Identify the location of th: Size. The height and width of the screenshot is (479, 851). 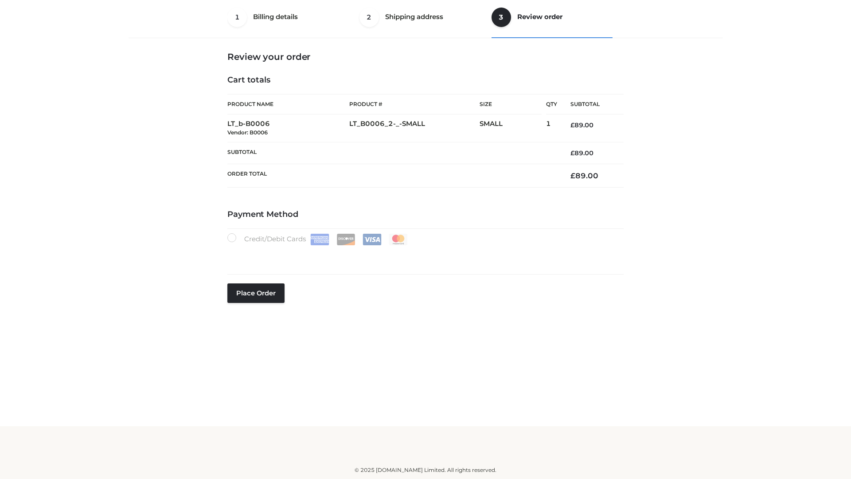
(511, 104).